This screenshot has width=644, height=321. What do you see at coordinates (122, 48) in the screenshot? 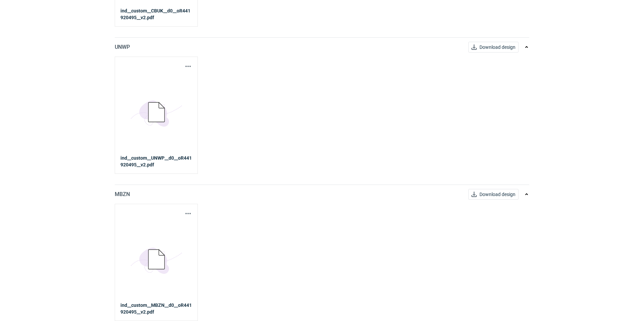
I see `p: UNWP` at bounding box center [122, 48].